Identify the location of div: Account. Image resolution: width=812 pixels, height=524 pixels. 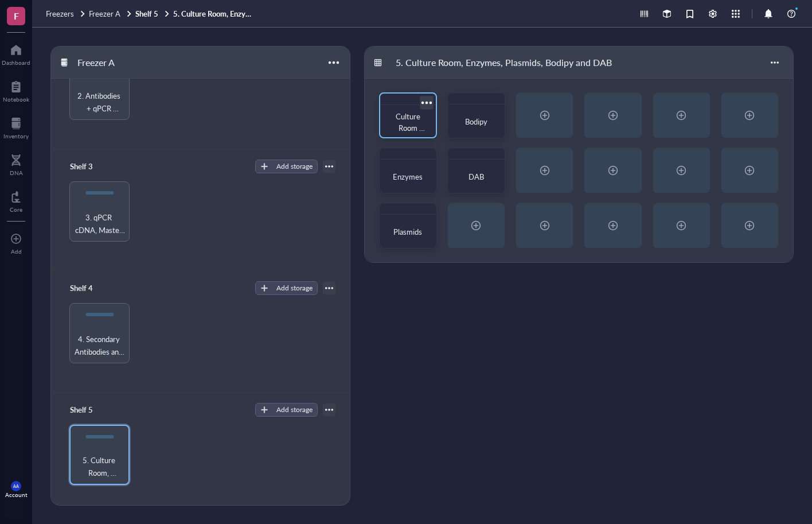
(16, 494).